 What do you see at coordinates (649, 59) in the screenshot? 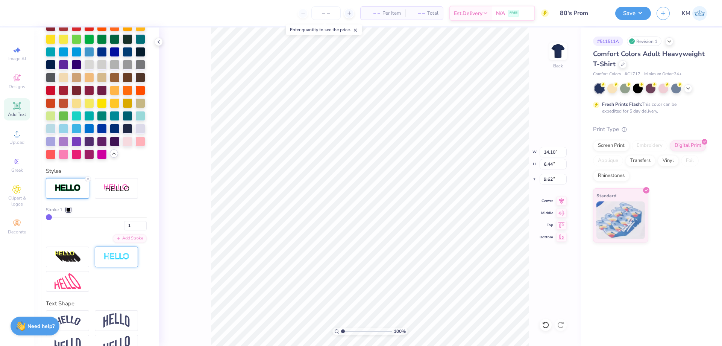
I see `span: Comfort Colors Adult Heavyweight T-Shirt` at bounding box center [649, 59].